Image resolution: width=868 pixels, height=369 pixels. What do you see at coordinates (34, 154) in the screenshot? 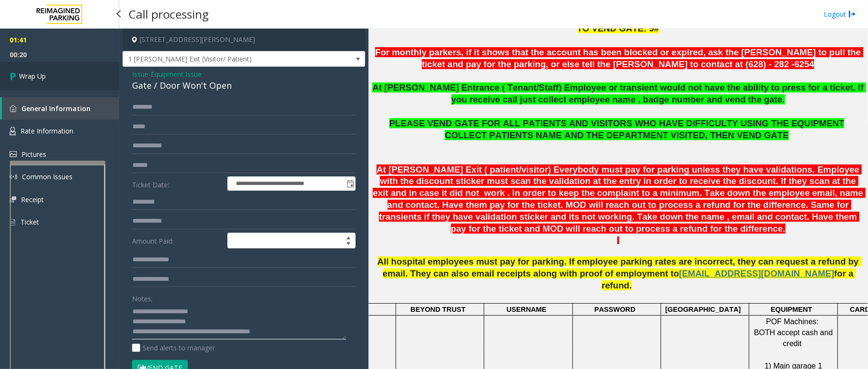
I see `span: Pictures` at bounding box center [34, 154].